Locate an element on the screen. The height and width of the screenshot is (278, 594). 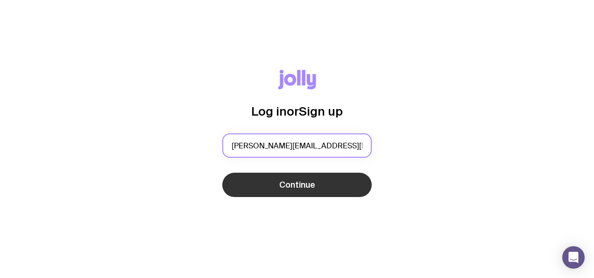
button: Continue is located at coordinates (297, 185).